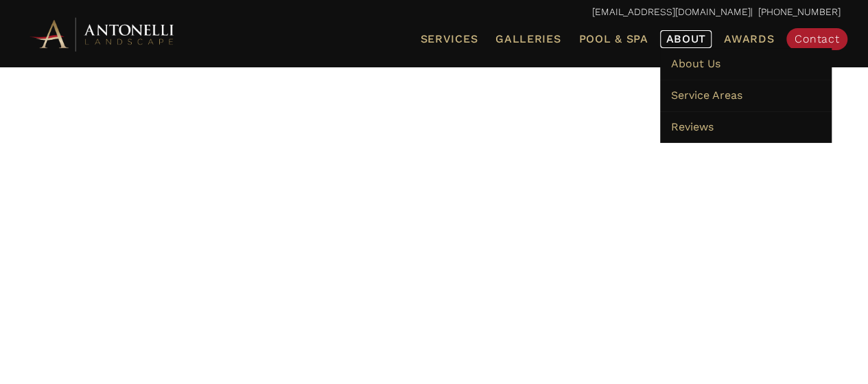 This screenshot has width=868, height=384. Describe the element at coordinates (449, 40) in the screenshot. I see `span: Services` at that location.